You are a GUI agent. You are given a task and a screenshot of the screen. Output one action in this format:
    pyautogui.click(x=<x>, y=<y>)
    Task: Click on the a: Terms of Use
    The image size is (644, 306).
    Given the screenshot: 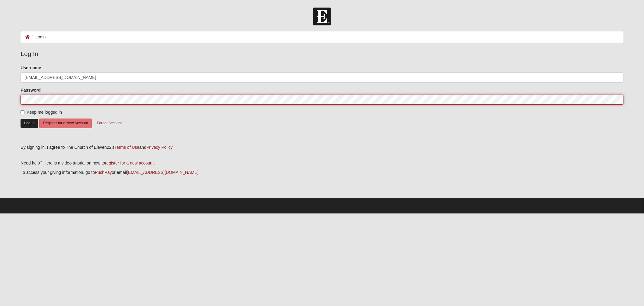 What is the action you would take?
    pyautogui.click(x=127, y=147)
    